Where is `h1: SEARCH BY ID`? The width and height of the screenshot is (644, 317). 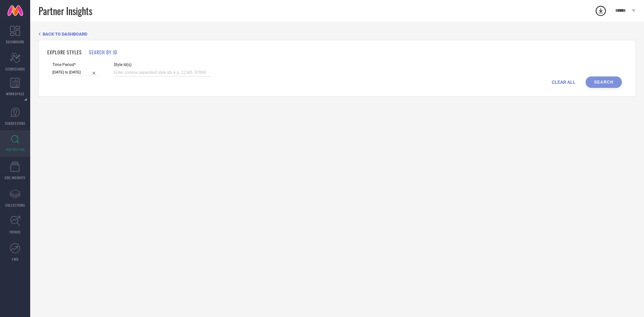 h1: SEARCH BY ID is located at coordinates (103, 52).